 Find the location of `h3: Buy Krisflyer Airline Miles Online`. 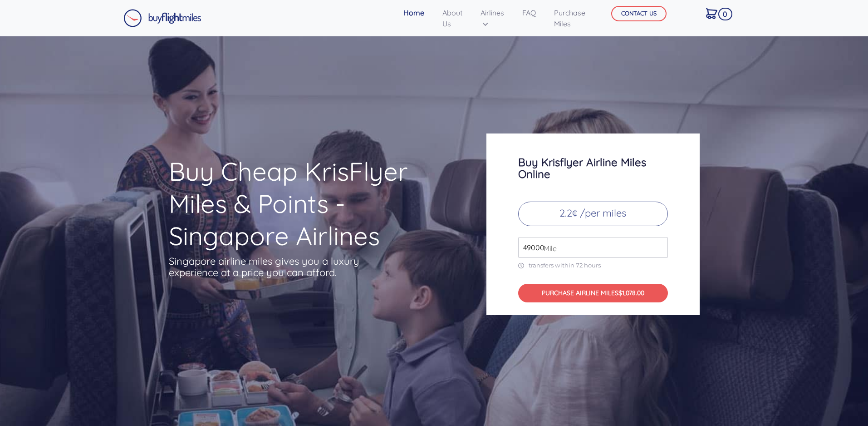

h3: Buy Krisflyer Airline Miles Online is located at coordinates (593, 168).